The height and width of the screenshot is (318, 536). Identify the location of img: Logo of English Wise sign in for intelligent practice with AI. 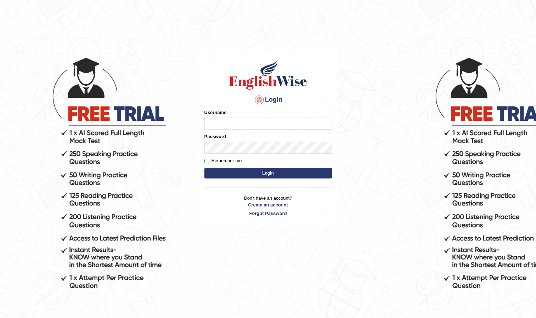
(268, 75).